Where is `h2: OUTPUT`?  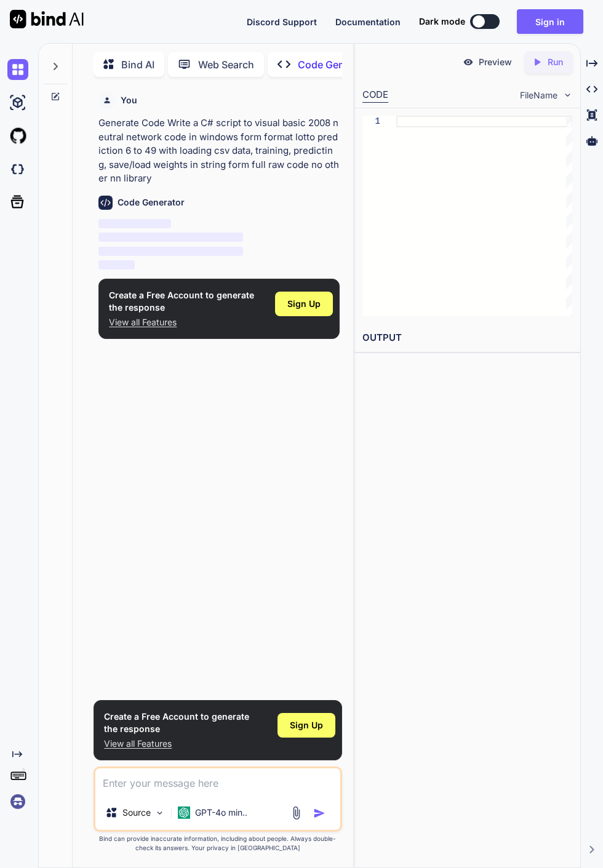 h2: OUTPUT is located at coordinates (467, 338).